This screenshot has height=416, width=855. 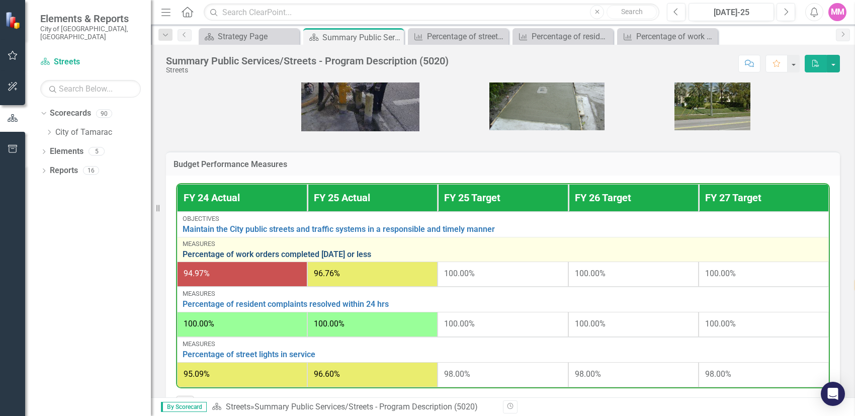 I want to click on input: Search ClearPoint..., so click(x=431, y=12).